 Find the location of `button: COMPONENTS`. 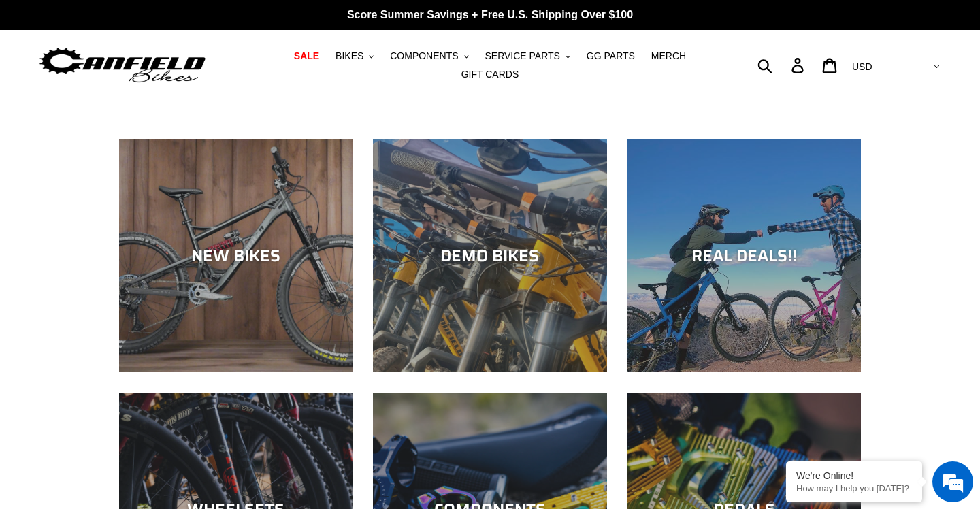

button: COMPONENTS is located at coordinates (429, 56).